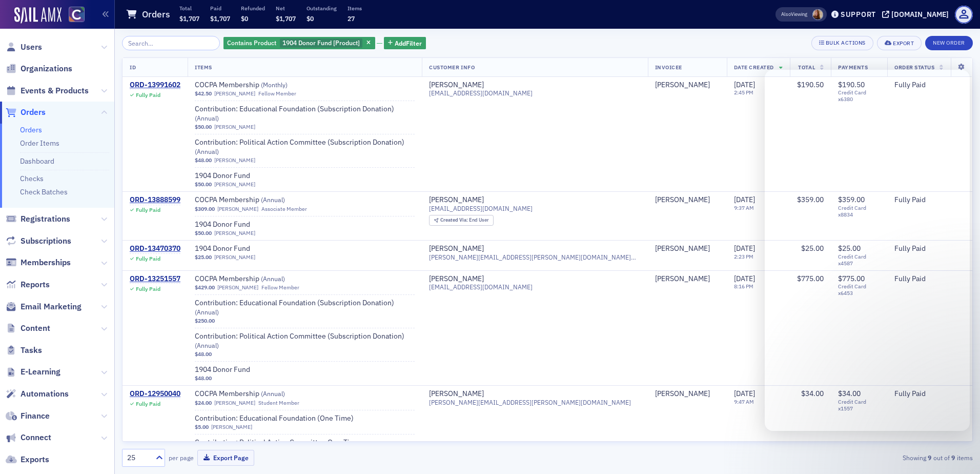  What do you see at coordinates (842, 43) in the screenshot?
I see `button: Bulk Actions` at bounding box center [842, 43].